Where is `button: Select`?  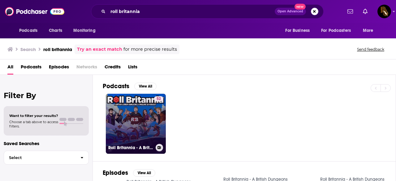 button: Select is located at coordinates (46, 157).